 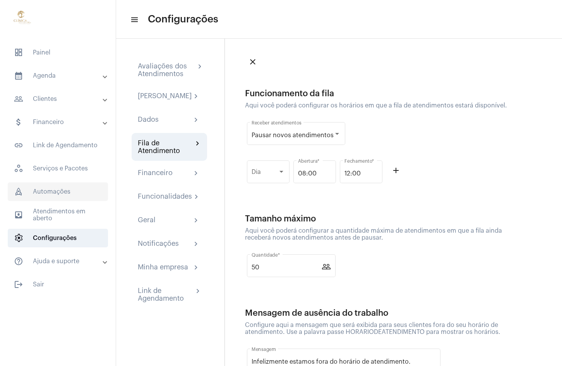 What do you see at coordinates (286, 268) in the screenshot?
I see `input: Quantidade máxima` at bounding box center [286, 268].